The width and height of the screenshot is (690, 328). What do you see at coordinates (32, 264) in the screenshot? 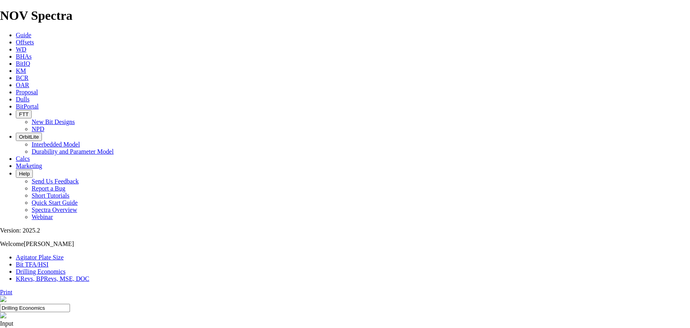
I see `a: Bit TFA/HSI` at bounding box center [32, 264].